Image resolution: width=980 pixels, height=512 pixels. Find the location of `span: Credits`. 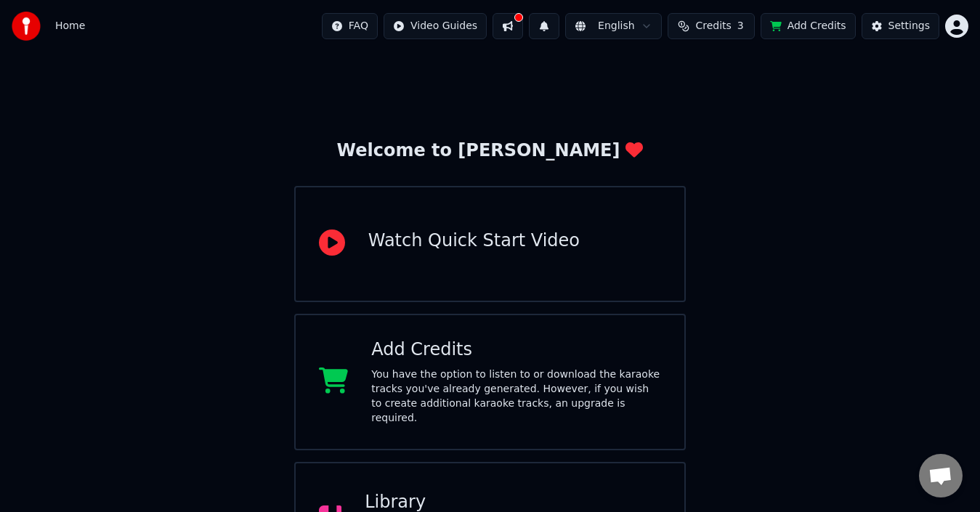

span: Credits is located at coordinates (713, 26).